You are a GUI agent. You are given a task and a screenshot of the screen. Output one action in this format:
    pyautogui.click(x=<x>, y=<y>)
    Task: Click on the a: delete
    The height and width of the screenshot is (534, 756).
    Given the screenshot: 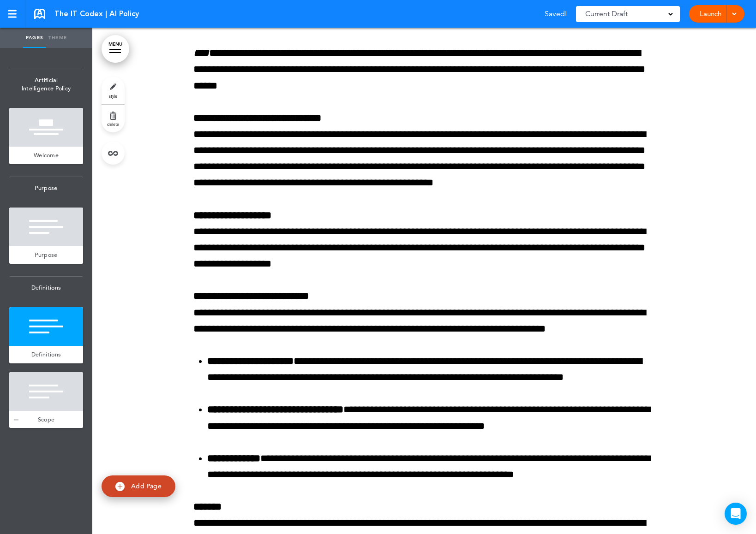 What is the action you would take?
    pyautogui.click(x=113, y=119)
    